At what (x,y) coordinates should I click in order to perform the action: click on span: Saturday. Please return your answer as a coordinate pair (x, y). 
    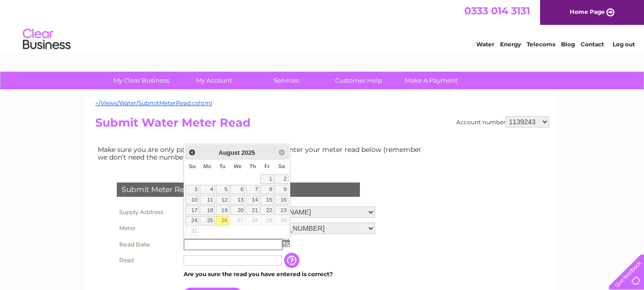
    Looking at the image, I should click on (282, 166).